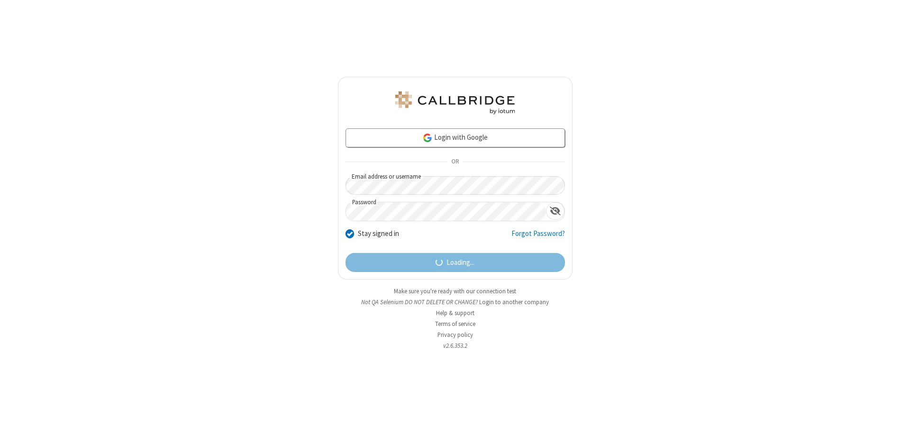 The width and height of the screenshot is (910, 434). What do you see at coordinates (427, 138) in the screenshot?
I see `img: google-icon.png` at bounding box center [427, 138].